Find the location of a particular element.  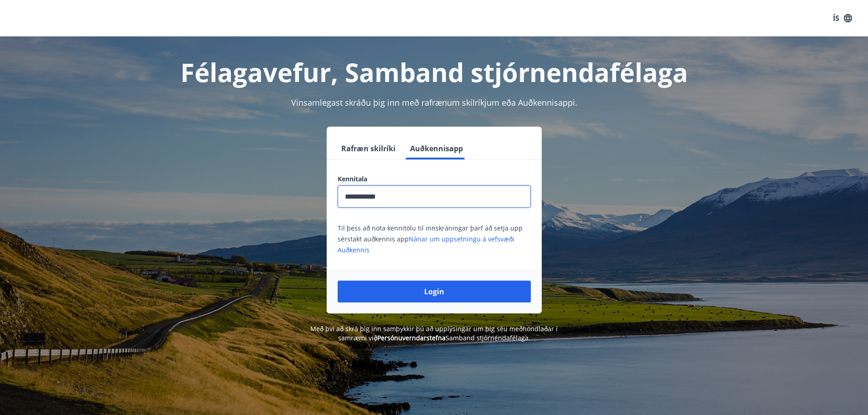

label: Kennitala is located at coordinates (434, 179).